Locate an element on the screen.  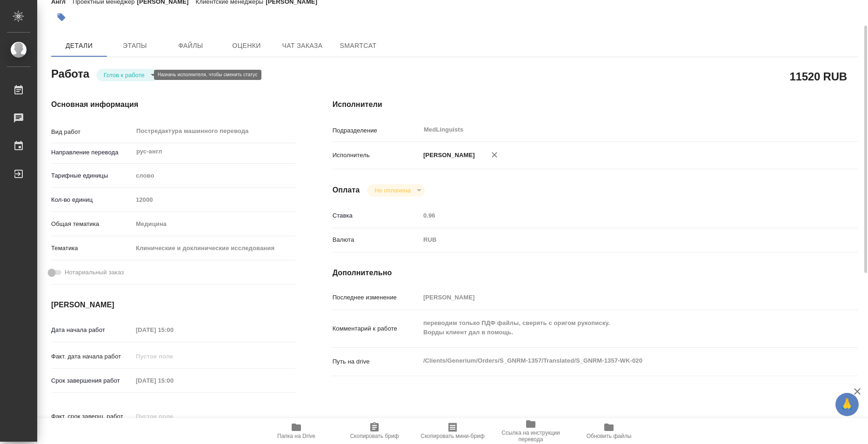
h4: Дополнительно is located at coordinates (595, 272).